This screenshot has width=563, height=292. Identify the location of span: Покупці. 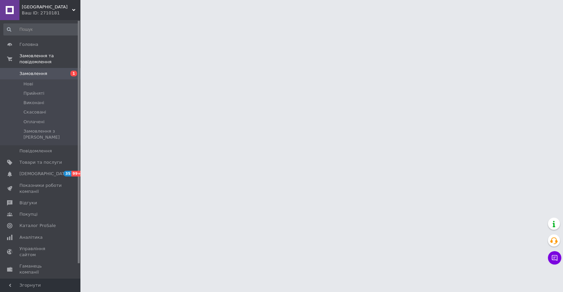
(28, 215).